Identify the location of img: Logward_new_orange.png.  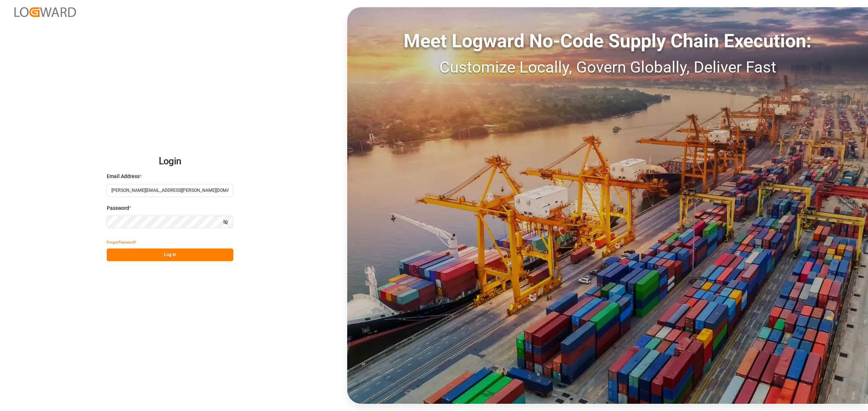
(45, 12).